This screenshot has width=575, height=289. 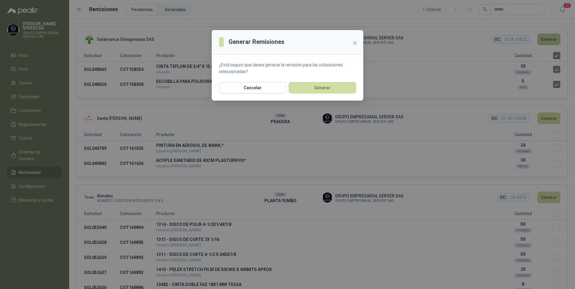 What do you see at coordinates (322, 88) in the screenshot?
I see `button: Generar` at bounding box center [322, 88].